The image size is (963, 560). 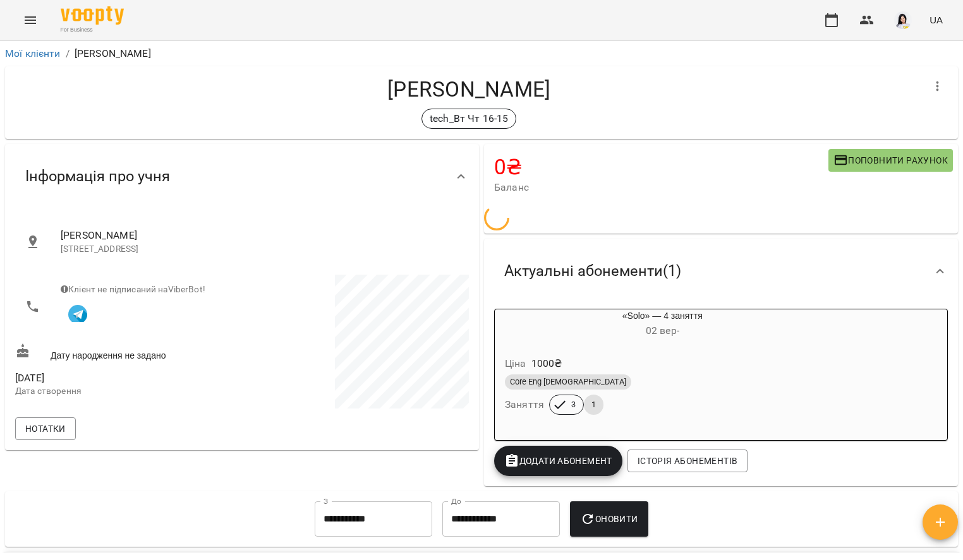 I want to click on button: UA, so click(x=936, y=19).